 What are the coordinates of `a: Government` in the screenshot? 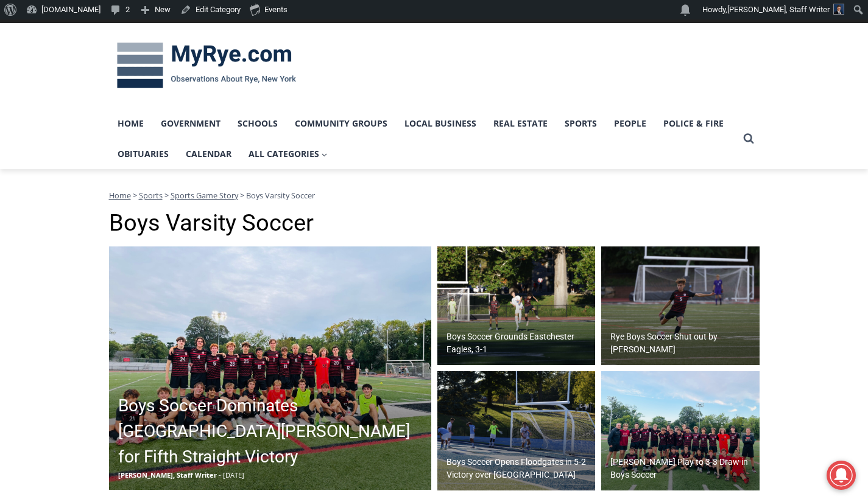 It's located at (191, 124).